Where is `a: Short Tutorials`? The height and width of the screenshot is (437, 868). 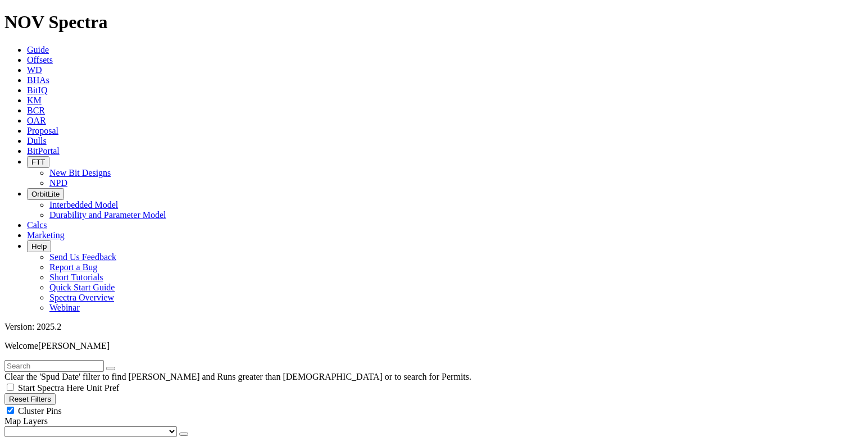
a: Short Tutorials is located at coordinates (76, 277).